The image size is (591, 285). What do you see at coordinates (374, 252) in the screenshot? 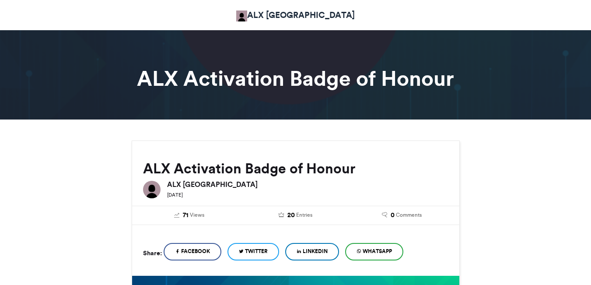
I see `a: WhatsApp` at bounding box center [374, 252].